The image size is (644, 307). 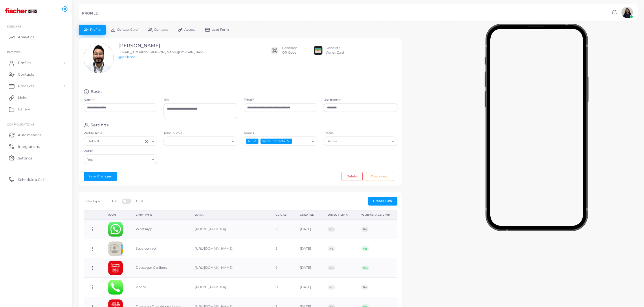 What do you see at coordinates (229, 214) in the screenshot?
I see `div: Data` at bounding box center [229, 214].